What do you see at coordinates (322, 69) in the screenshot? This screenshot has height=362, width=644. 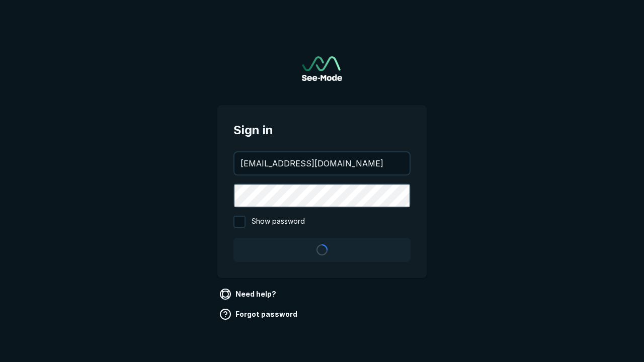 I see `a: Go to sign in` at bounding box center [322, 69].